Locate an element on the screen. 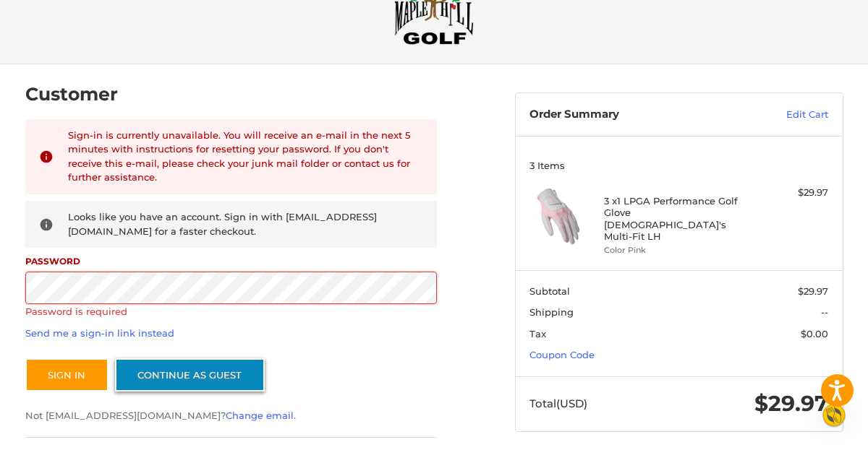  h3: Order Summary is located at coordinates (631, 115).